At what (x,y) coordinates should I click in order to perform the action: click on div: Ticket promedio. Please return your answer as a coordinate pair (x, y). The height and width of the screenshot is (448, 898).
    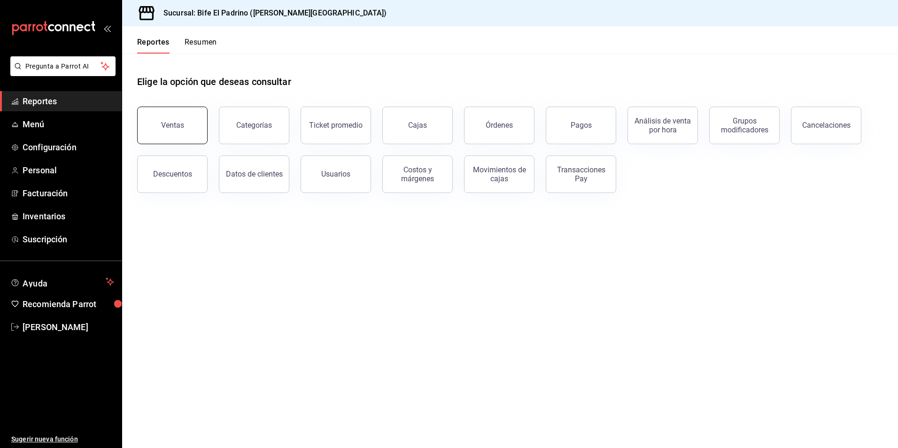
    Looking at the image, I should click on (336, 125).